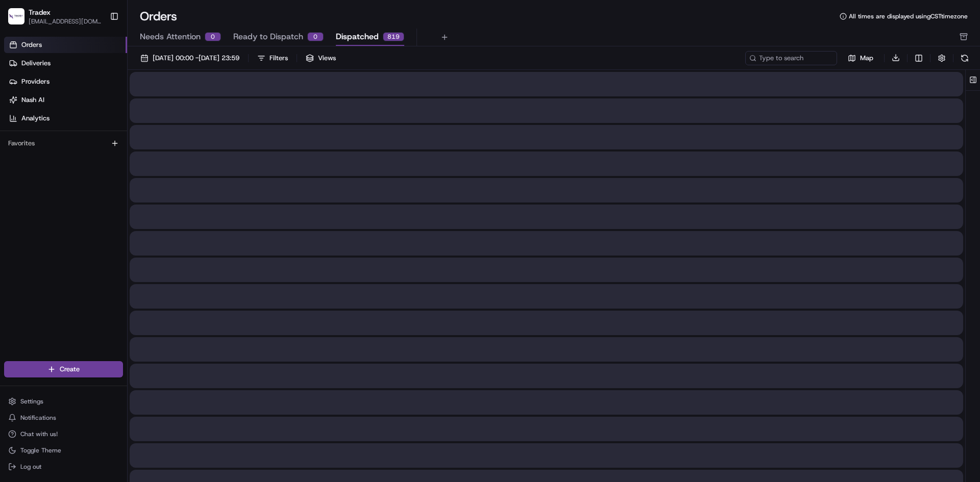 This screenshot has width=980, height=482. Describe the element at coordinates (39, 434) in the screenshot. I see `span: Chat with us!` at that location.